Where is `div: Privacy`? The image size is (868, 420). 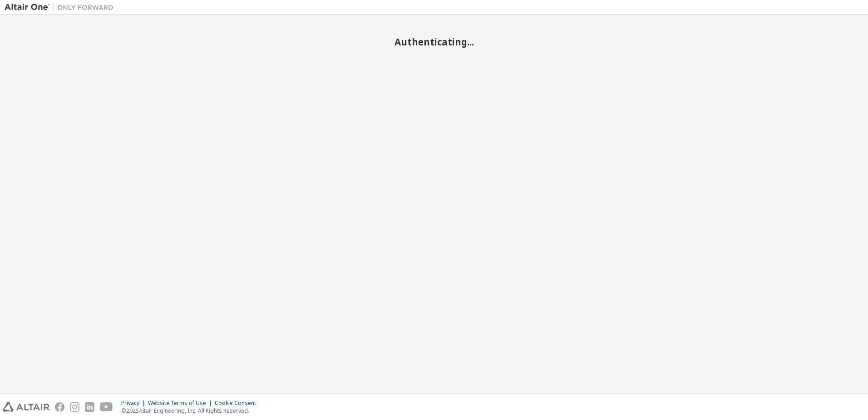 div: Privacy is located at coordinates (134, 403).